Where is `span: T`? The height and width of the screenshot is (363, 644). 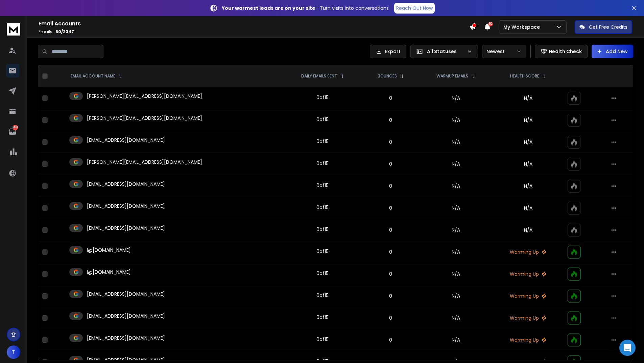 span: T is located at coordinates (13, 352).